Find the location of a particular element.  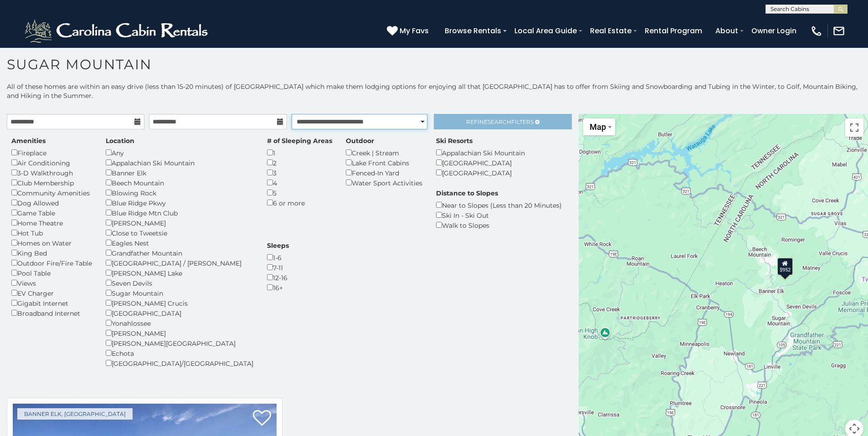

div: Yonahlossee is located at coordinates (180, 323).